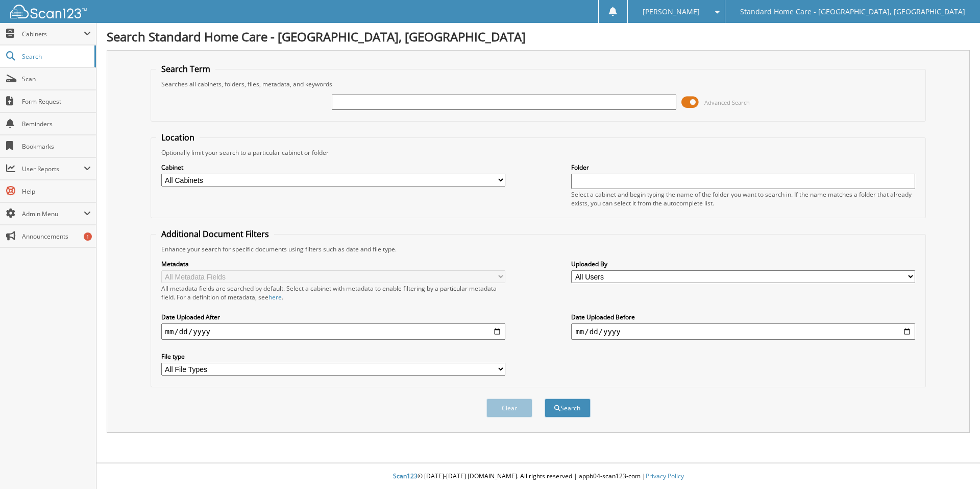 The height and width of the screenshot is (489, 980). Describe the element at coordinates (743, 167) in the screenshot. I see `label: Folder` at that location.